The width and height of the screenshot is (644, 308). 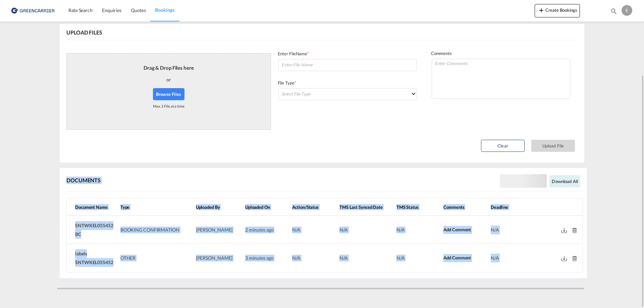 What do you see at coordinates (627, 11) in the screenshot?
I see `div: E` at bounding box center [627, 11].